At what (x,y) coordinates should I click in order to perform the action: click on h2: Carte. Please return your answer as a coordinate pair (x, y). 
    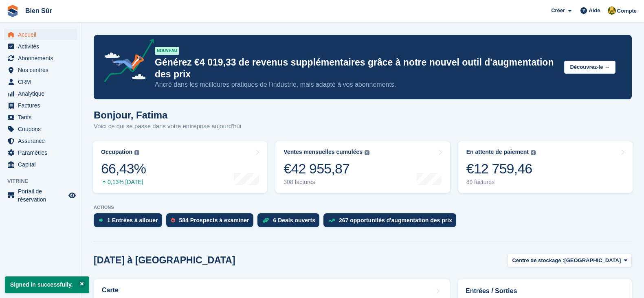
    Looking at the image, I should click on (110, 290).